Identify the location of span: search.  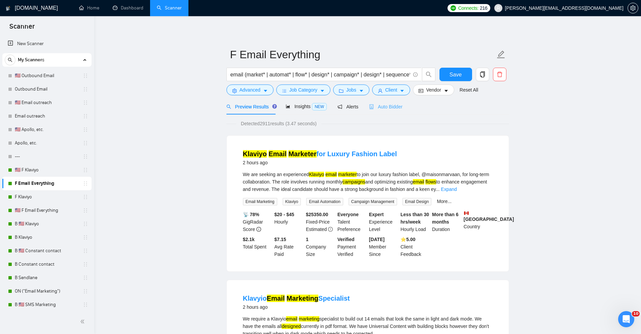
(229, 107).